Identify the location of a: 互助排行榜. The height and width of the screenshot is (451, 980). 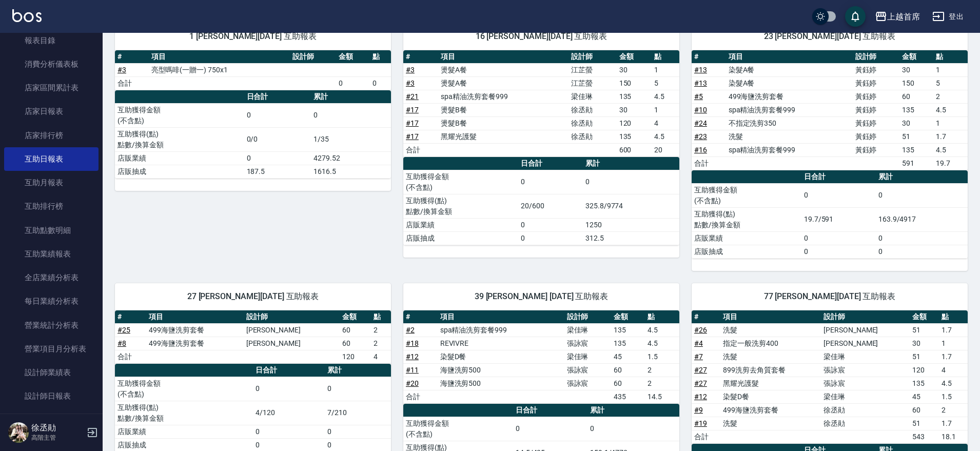
(51, 206).